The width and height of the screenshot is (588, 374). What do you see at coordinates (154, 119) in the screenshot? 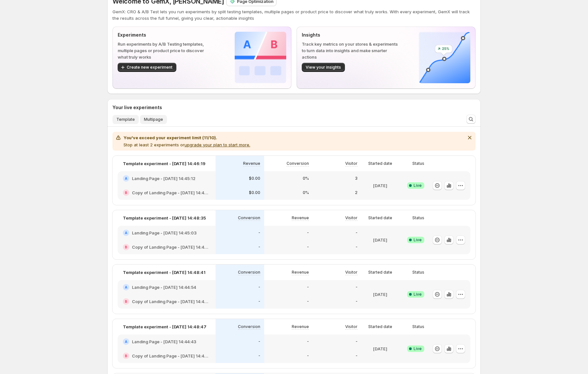
I see `span: Multipage` at bounding box center [154, 119].